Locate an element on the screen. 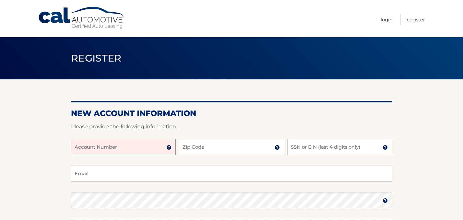  h2: New Account Information is located at coordinates (232, 114).